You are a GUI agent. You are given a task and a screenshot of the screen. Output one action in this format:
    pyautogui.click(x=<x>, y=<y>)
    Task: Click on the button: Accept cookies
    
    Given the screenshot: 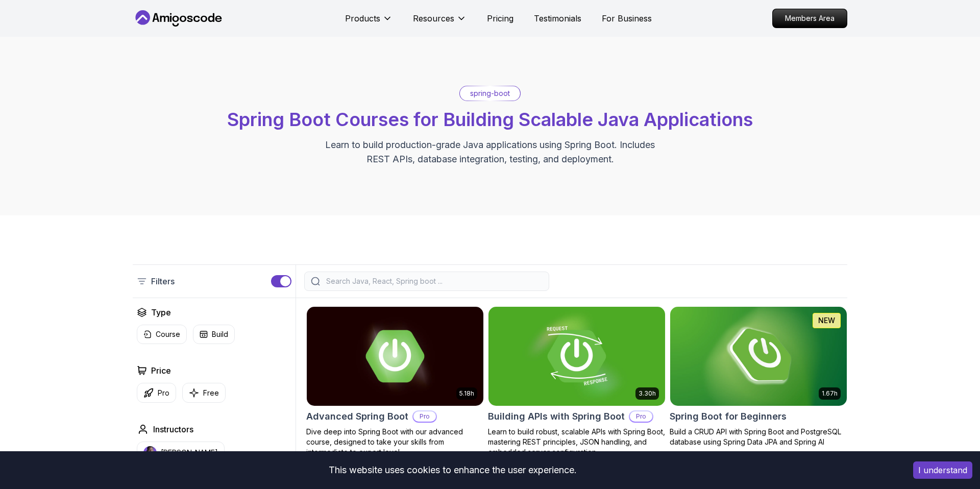 What is the action you would take?
    pyautogui.click(x=943, y=470)
    